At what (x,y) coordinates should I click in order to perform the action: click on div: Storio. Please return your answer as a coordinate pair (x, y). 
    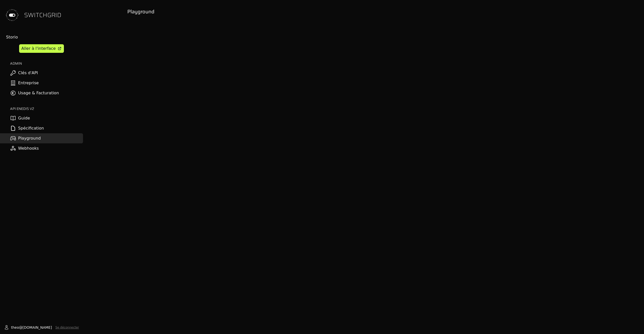
    Looking at the image, I should click on (45, 37).